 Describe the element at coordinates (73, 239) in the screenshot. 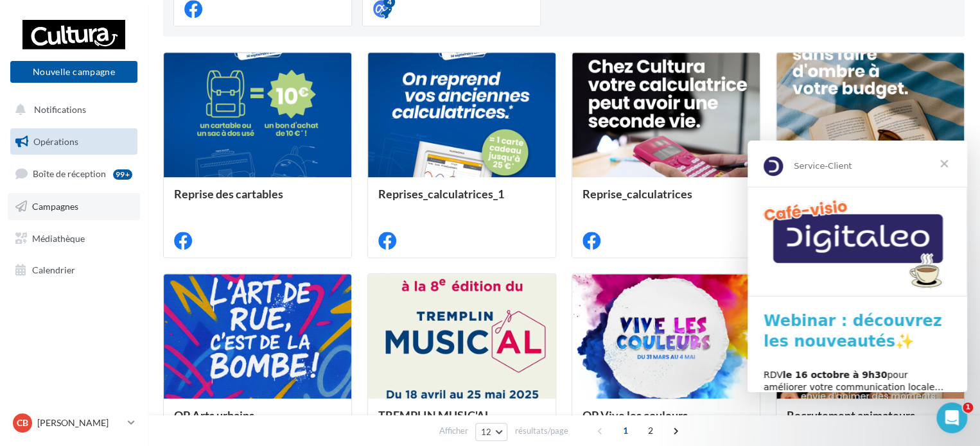

I see `a: Médiathèque` at that location.